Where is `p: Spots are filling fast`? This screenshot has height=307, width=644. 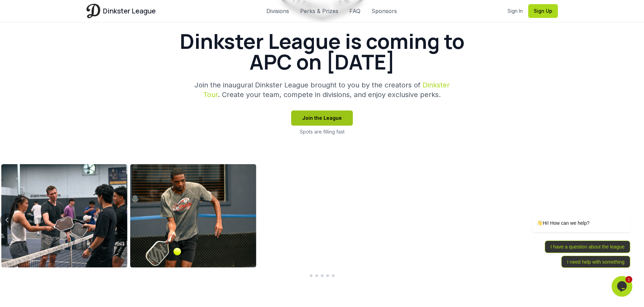
p: Spots are filling fast is located at coordinates (322, 132).